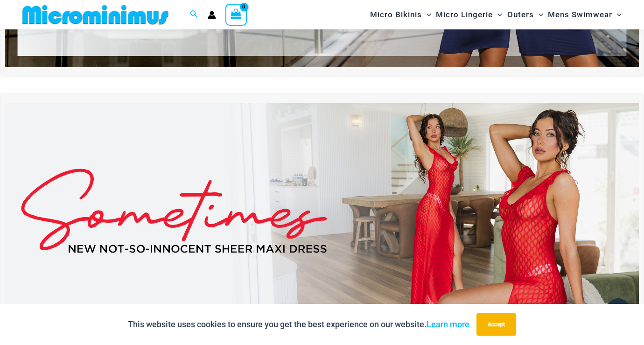 The width and height of the screenshot is (644, 345). What do you see at coordinates (580, 14) in the screenshot?
I see `span: Mens Swimwear` at bounding box center [580, 14].